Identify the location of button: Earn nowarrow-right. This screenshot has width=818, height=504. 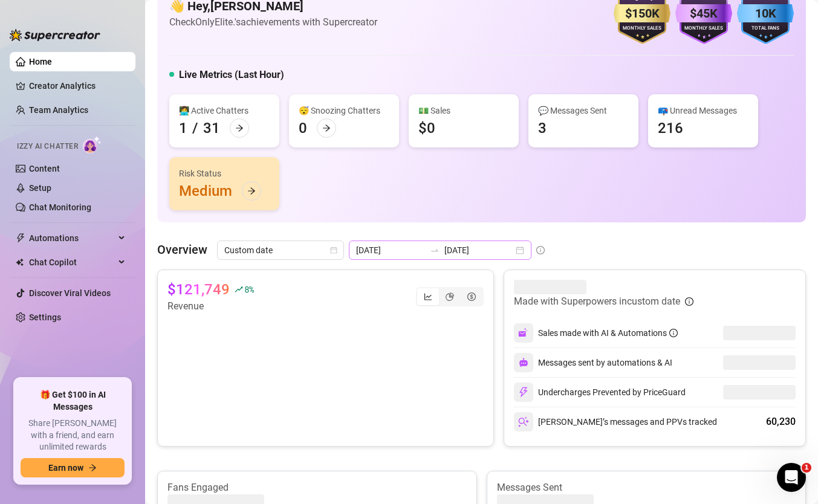
(73, 468).